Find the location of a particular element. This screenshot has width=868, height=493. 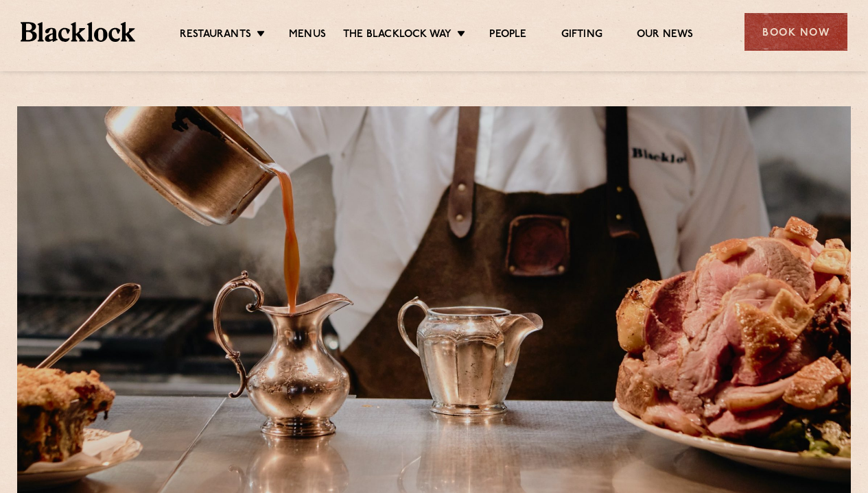

a: People is located at coordinates (508, 36).